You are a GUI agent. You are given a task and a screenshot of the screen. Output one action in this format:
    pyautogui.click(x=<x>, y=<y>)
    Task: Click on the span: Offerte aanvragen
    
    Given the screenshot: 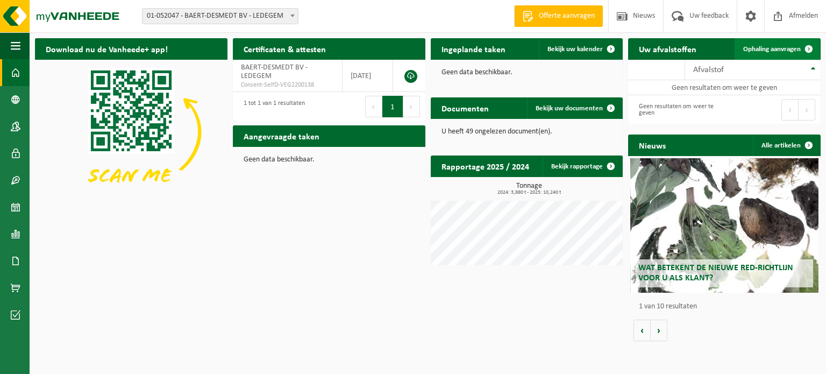 What is the action you would take?
    pyautogui.click(x=567, y=16)
    